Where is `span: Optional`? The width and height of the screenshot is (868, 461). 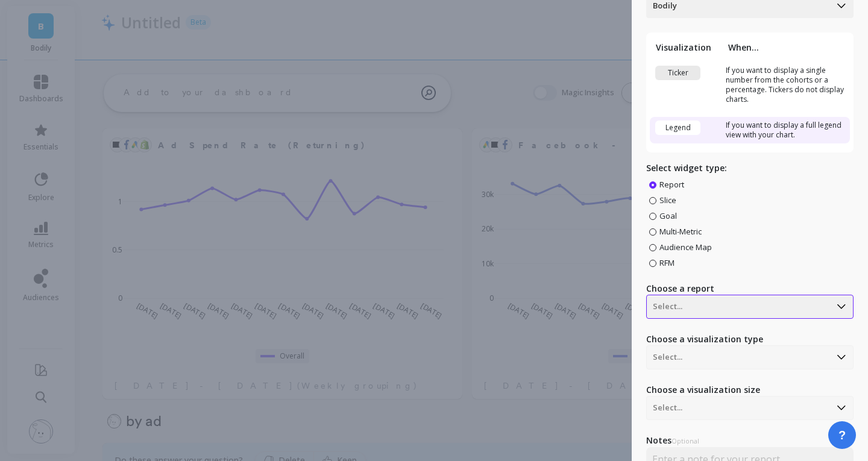 span: Optional is located at coordinates (685, 440).